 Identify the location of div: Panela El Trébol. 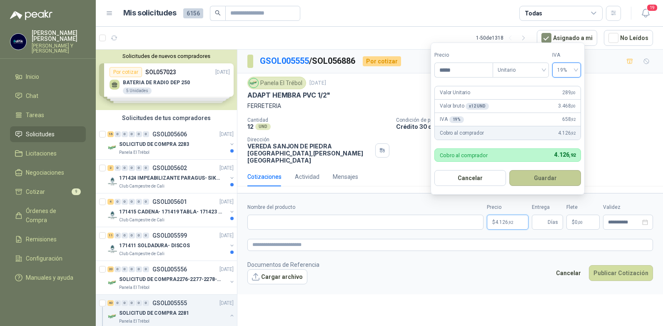
(277, 83).